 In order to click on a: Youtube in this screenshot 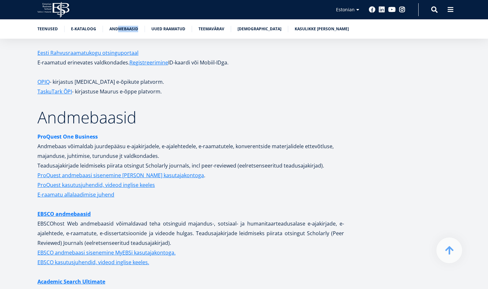, I will do `click(391, 10)`.